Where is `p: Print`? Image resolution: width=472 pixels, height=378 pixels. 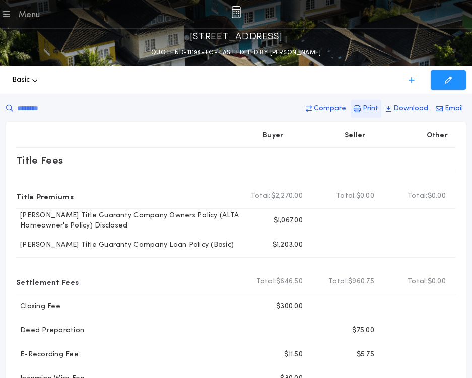 p: Print is located at coordinates (370, 109).